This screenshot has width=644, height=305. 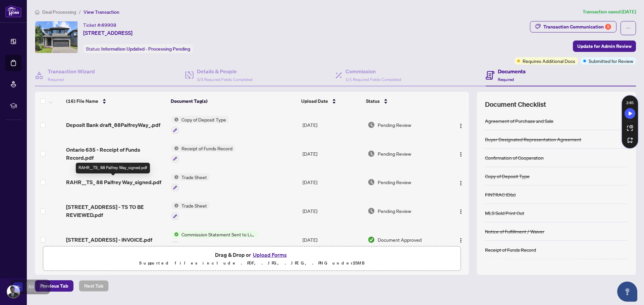 I want to click on button: Status IconCopy of Deposit Type, so click(x=200, y=125).